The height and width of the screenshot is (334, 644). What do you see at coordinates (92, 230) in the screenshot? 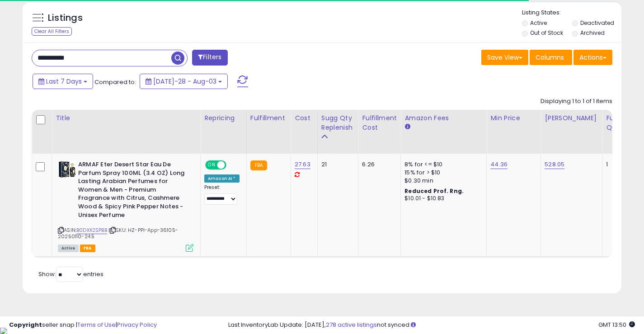
I see `a: B0DXX2SPBB` at bounding box center [92, 230].